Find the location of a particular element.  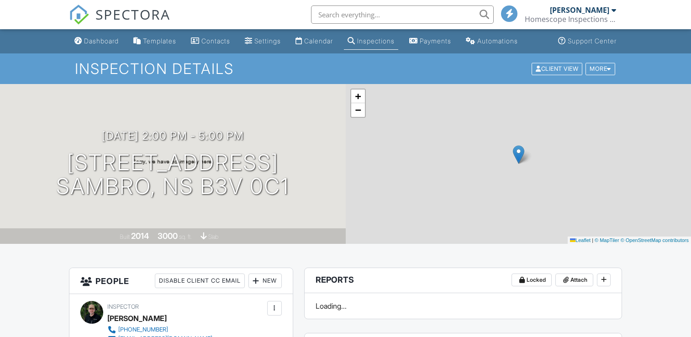

h1: Inspection Details is located at coordinates (345, 68).